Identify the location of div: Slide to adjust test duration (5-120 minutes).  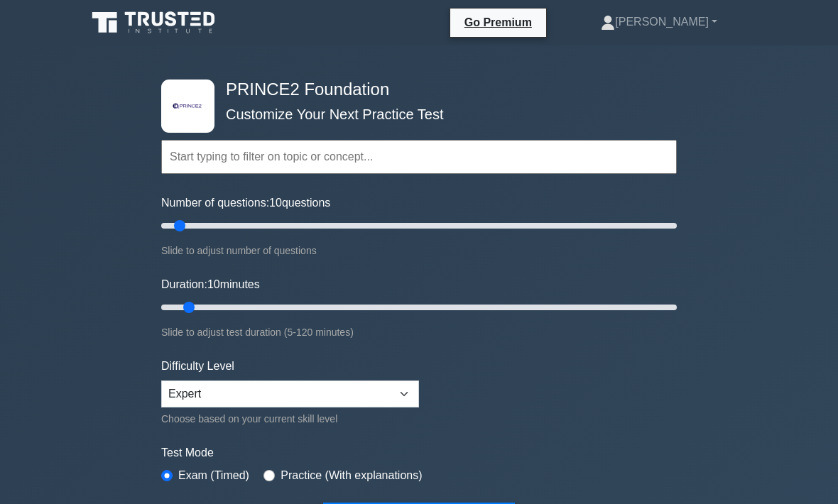
(419, 332).